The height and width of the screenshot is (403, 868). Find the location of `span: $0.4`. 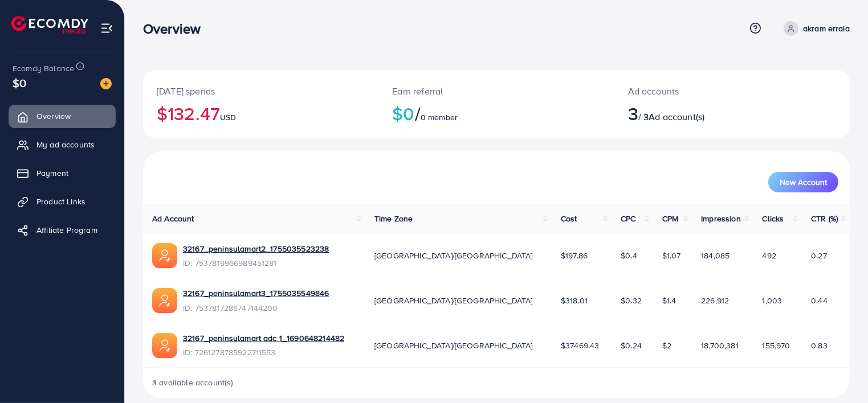

span: $0.4 is located at coordinates (628, 255).